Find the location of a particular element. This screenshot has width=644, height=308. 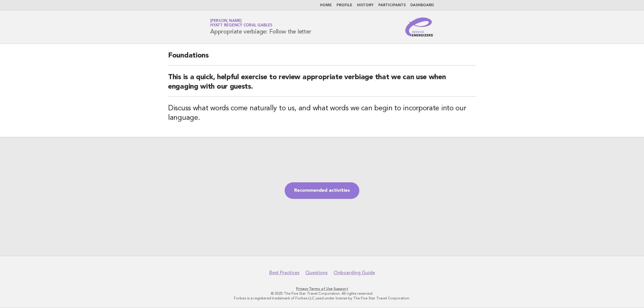

img: Service Energizers is located at coordinates (420, 27).